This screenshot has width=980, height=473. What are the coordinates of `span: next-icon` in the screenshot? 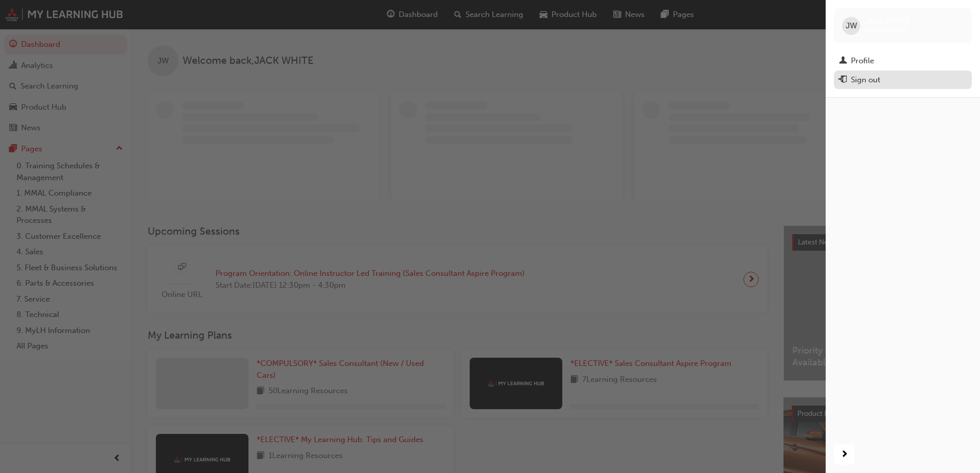 It's located at (844, 455).